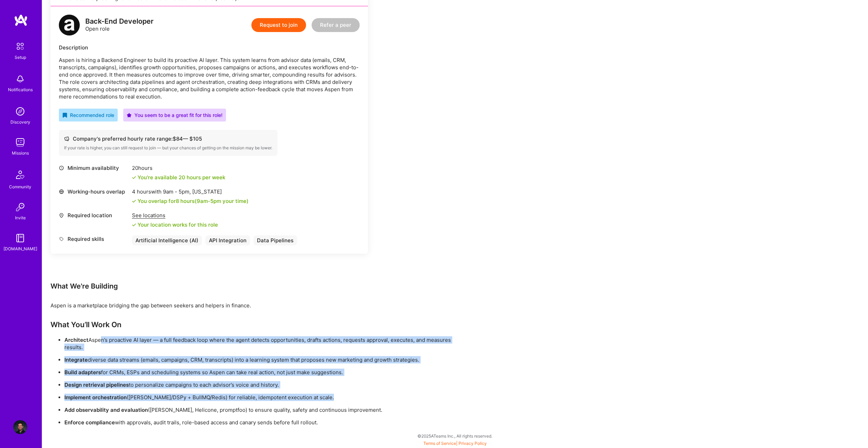 This screenshot has width=868, height=448. Describe the element at coordinates (20, 90) in the screenshot. I see `div: Notifications` at that location.